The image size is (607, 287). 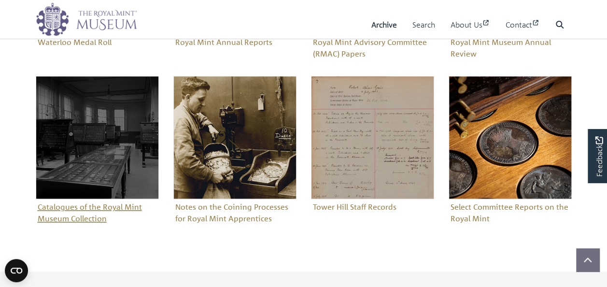 I want to click on a: Tower Hill Staff RecordsTower Hill Staff Records, so click(x=372, y=145).